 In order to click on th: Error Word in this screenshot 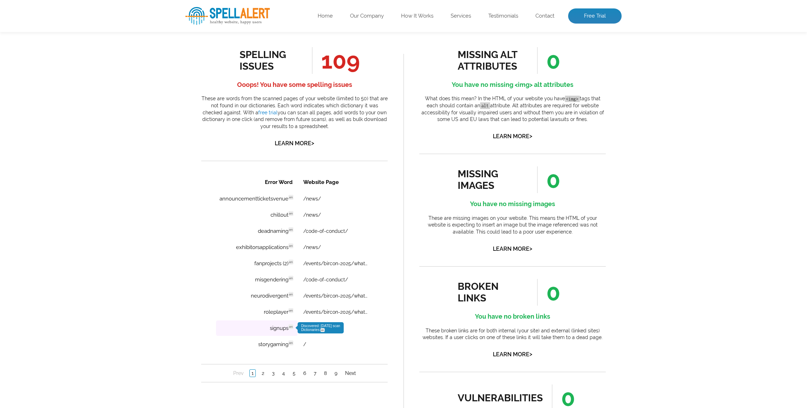, I will do `click(56, 9)`.